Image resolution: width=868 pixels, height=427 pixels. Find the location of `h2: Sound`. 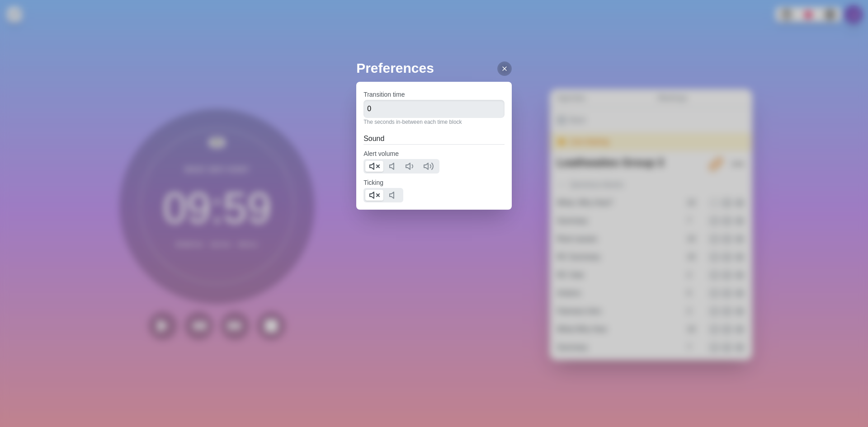

h2: Sound is located at coordinates (434, 139).